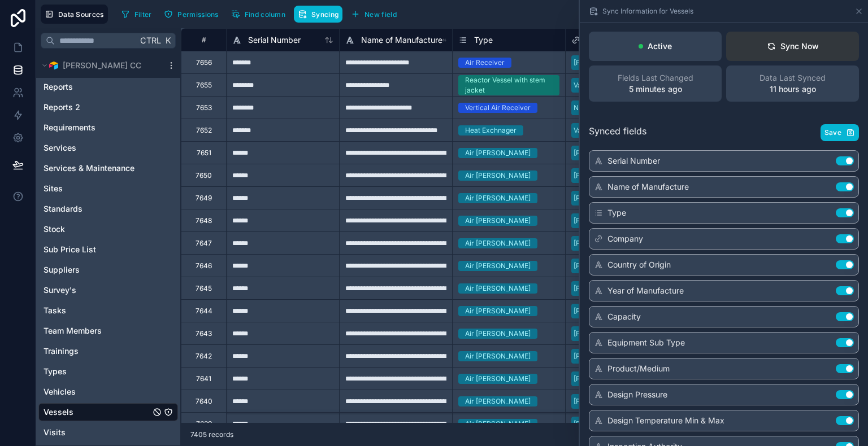  Describe the element at coordinates (81, 14) in the screenshot. I see `span: Data Sources` at that location.